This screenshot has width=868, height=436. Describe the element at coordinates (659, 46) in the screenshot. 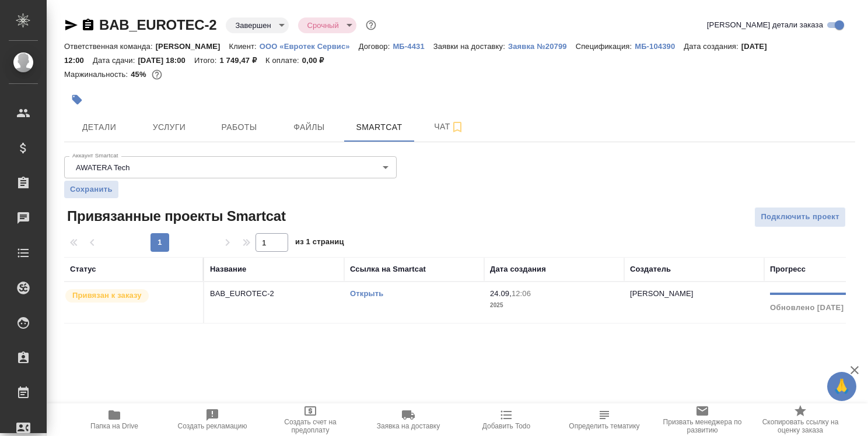

I see `p: МБ-104390` at that location.